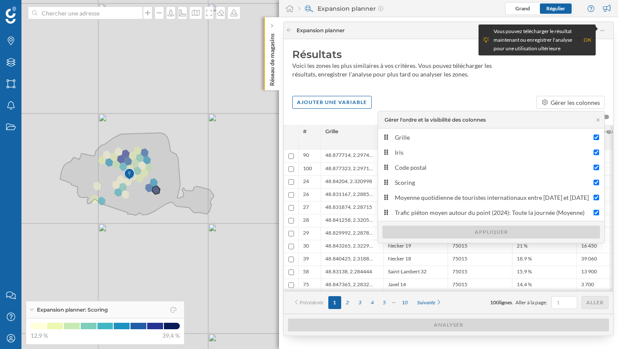 This screenshot has width=618, height=349. I want to click on span: Expansion planner: Scoring, so click(72, 309).